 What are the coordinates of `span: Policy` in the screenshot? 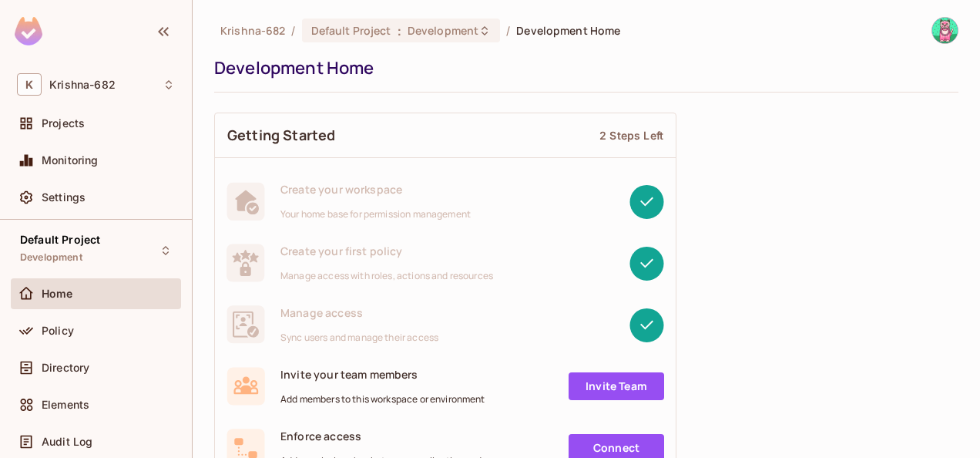 It's located at (58, 331).